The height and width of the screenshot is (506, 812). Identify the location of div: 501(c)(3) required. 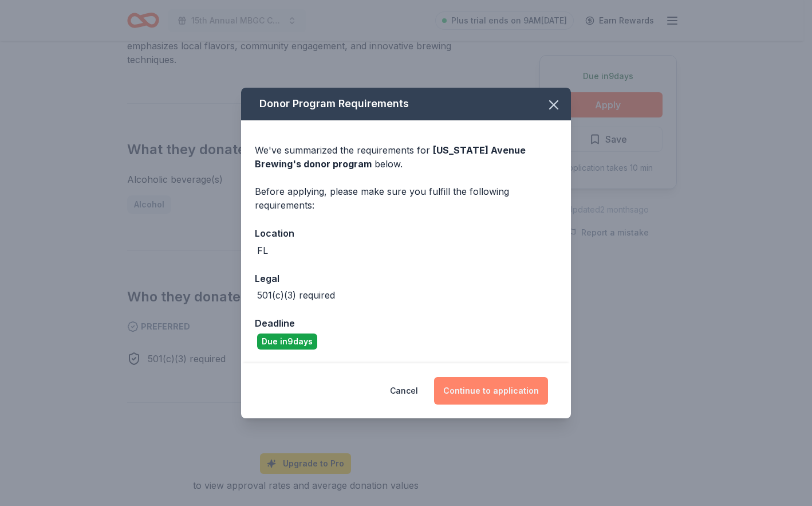
(296, 295).